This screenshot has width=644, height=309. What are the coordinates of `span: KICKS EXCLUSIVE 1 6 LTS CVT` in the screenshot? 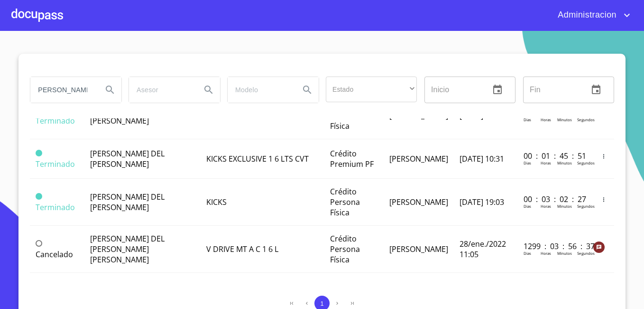 It's located at (257, 159).